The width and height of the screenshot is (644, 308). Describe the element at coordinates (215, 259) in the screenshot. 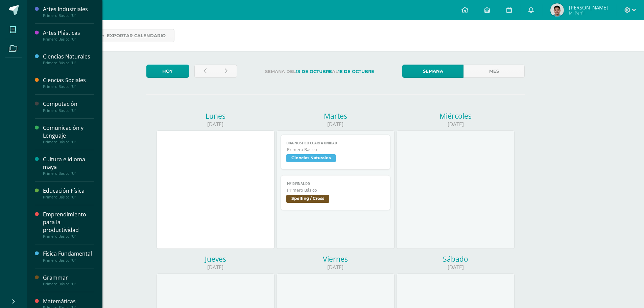

I see `div: Jueves` at that location.